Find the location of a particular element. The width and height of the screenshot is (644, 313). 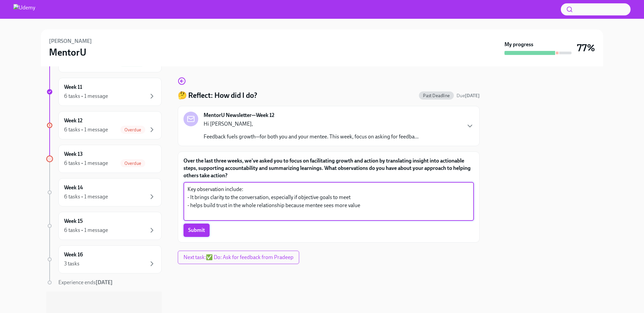

span: Experience ends is located at coordinates (86, 282).